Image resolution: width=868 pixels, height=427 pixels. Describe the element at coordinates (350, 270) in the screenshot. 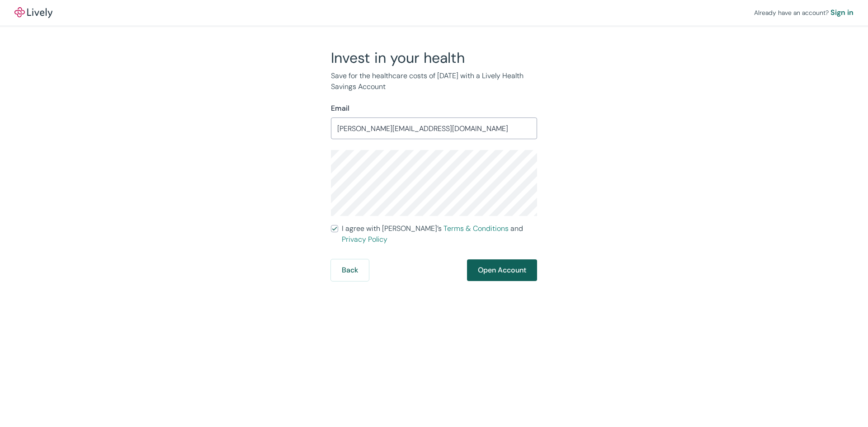

I see `button: Back` at that location.